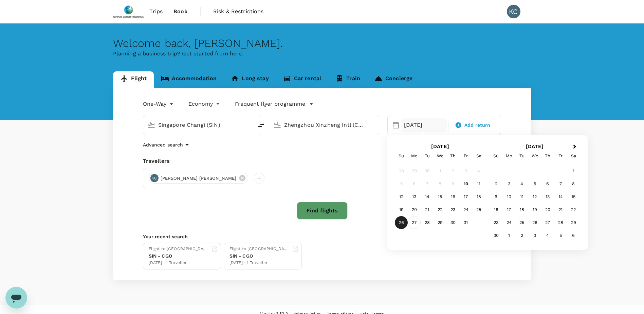 The width and height of the screenshot is (644, 314). What do you see at coordinates (576, 147) in the screenshot?
I see `button: Next Month` at bounding box center [576, 147].